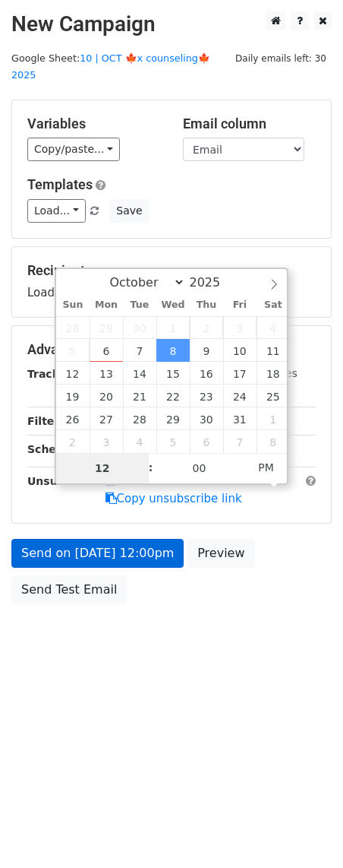  What do you see at coordinates (73, 373) in the screenshot?
I see `span: October 12, 2025` at bounding box center [73, 373].